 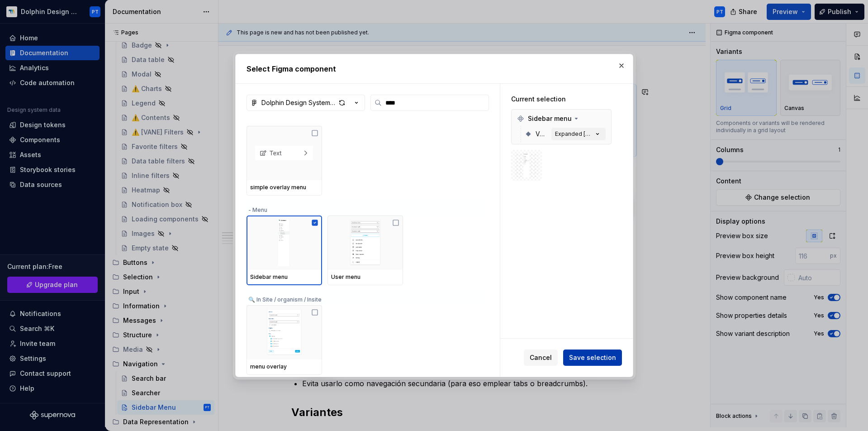 What do you see at coordinates (366, 297) in the screenshot?
I see `div: 🔍 In Site / organism / Insite` at bounding box center [366, 297].